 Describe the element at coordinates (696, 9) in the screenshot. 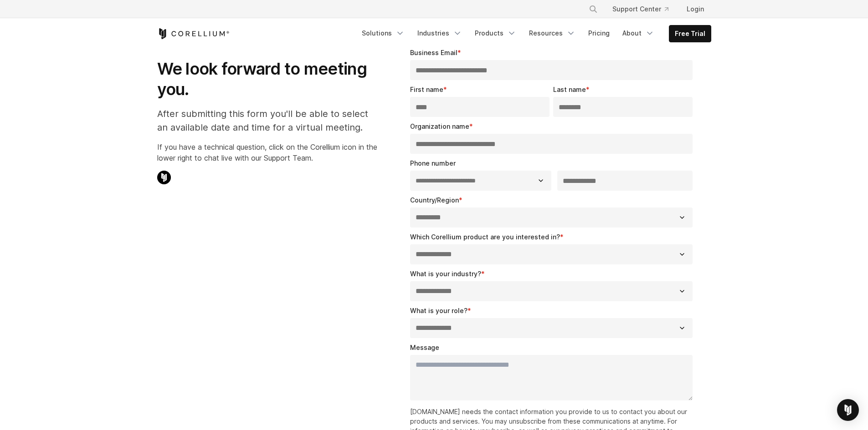

I see `a: Login` at that location.